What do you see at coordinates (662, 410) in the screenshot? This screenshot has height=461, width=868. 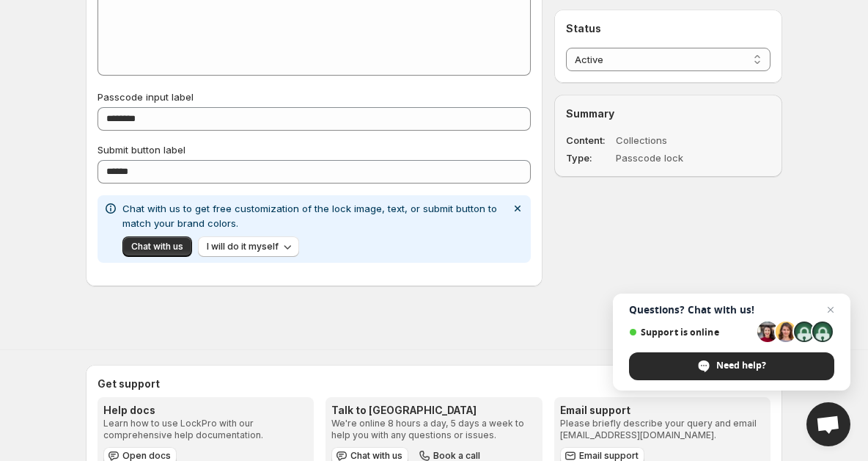 I see `h3: Email support` at bounding box center [662, 410].